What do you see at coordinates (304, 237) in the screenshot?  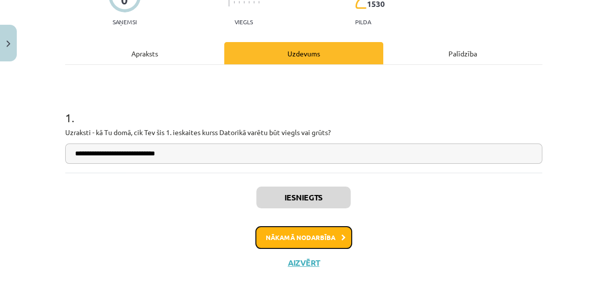 I see `button: Nākamā nodarbība` at bounding box center [304, 237].